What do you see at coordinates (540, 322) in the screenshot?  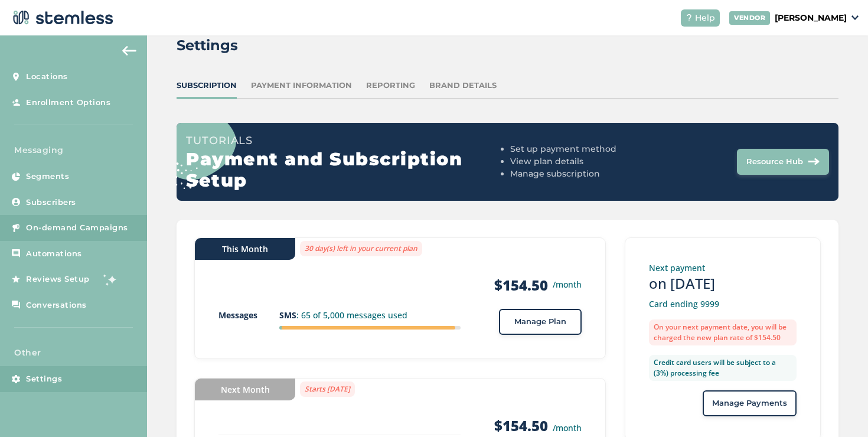 I see `span: Manage Plan` at bounding box center [540, 322].